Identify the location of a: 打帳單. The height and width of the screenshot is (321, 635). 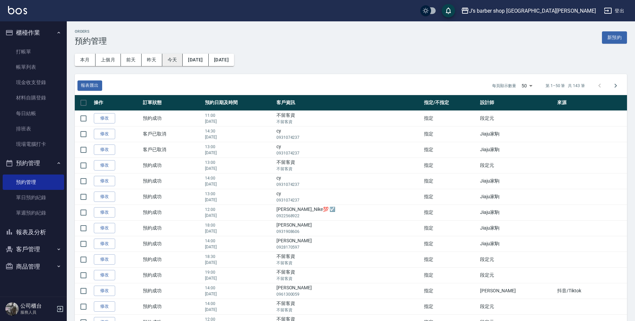
(33, 52).